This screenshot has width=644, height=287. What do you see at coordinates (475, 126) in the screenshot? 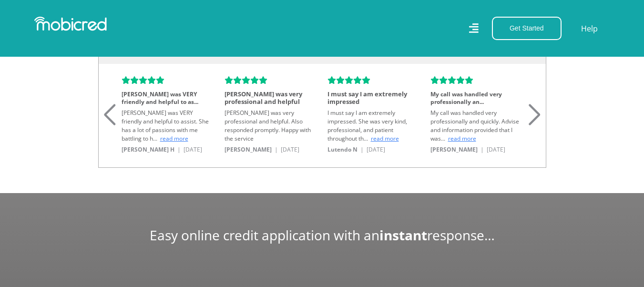
I see `span: My call was handled very professionally and quickly. Advise and information provided that I was` at bounding box center [475, 126].